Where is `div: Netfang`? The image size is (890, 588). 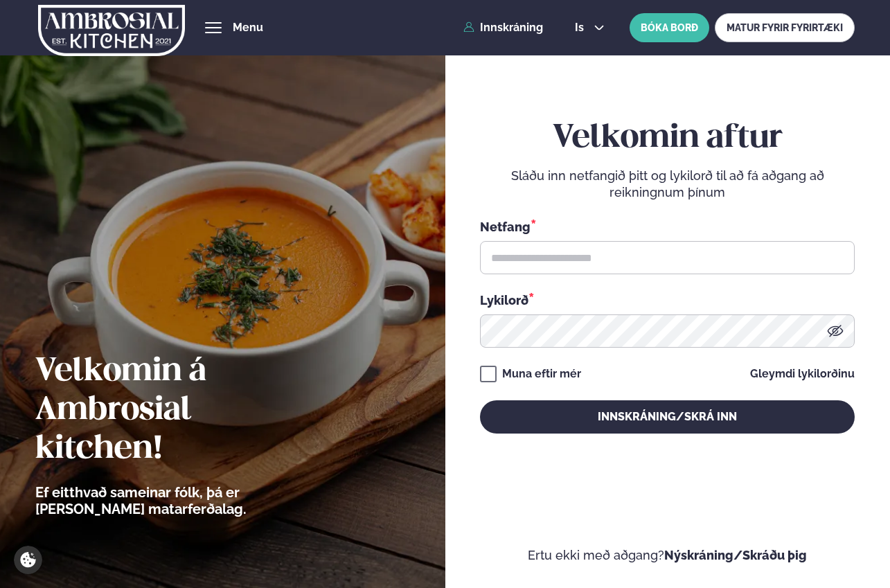
div: Netfang is located at coordinates (668, 226).